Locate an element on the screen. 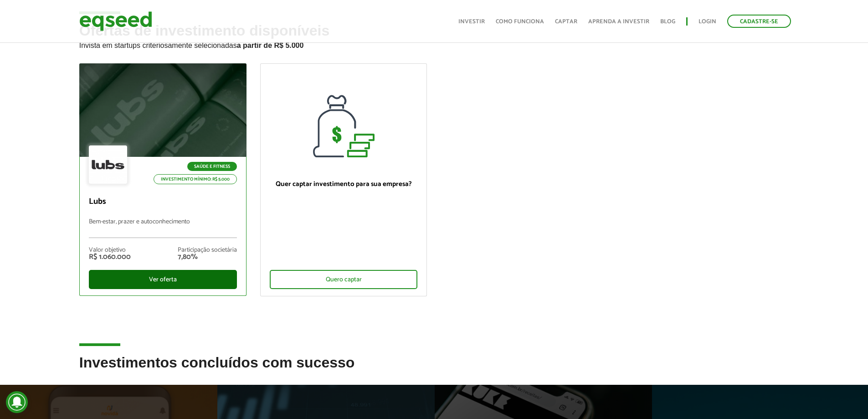  a: Quer captar investimento para sua empresa? Quero captar is located at coordinates (344, 180).